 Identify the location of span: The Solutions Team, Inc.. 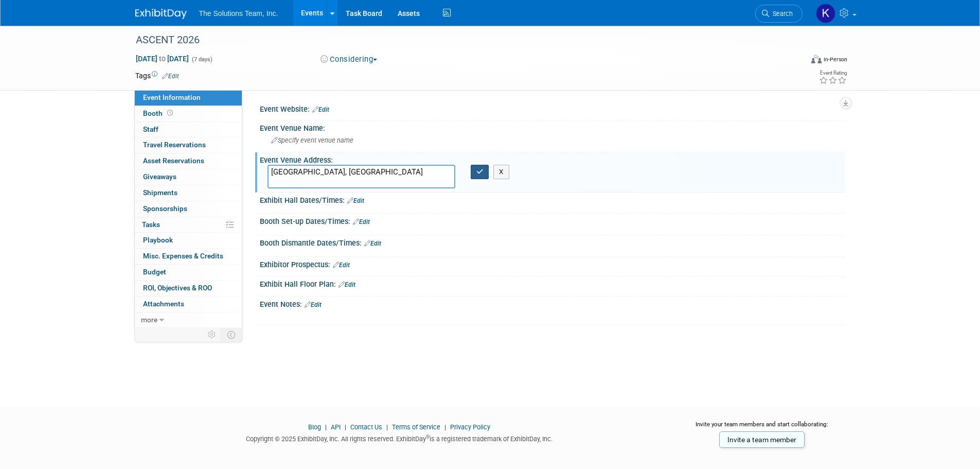
(238, 13).